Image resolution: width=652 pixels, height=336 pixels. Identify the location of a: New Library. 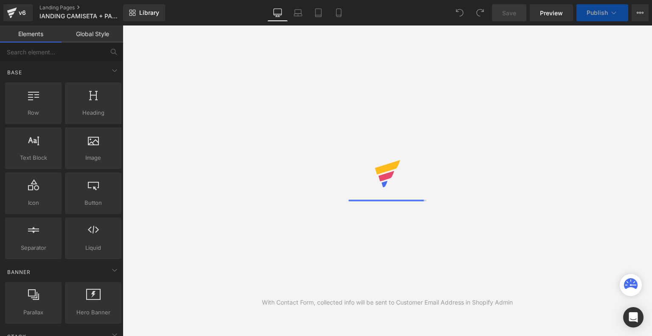
(144, 13).